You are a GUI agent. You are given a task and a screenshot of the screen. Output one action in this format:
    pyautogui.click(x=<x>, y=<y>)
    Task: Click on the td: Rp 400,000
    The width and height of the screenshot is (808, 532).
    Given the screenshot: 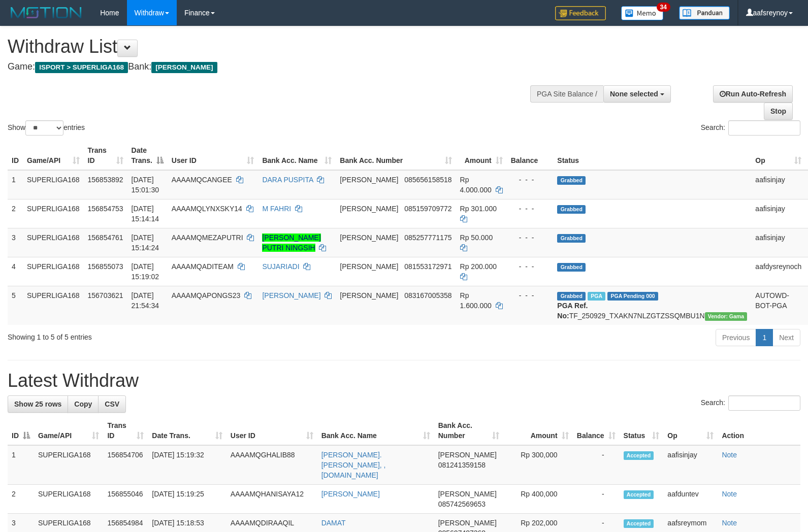 What is the action you would take?
    pyautogui.click(x=538, y=499)
    